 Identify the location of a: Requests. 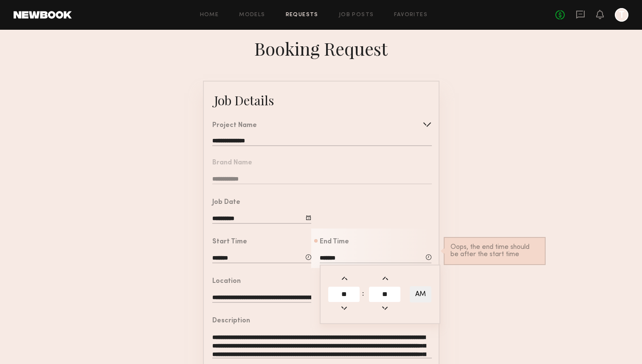
(302, 15).